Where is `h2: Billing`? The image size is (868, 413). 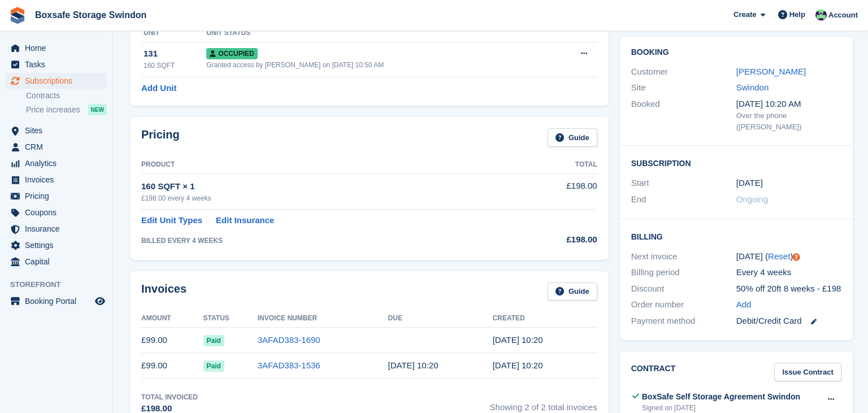 h2: Billing is located at coordinates (736, 236).